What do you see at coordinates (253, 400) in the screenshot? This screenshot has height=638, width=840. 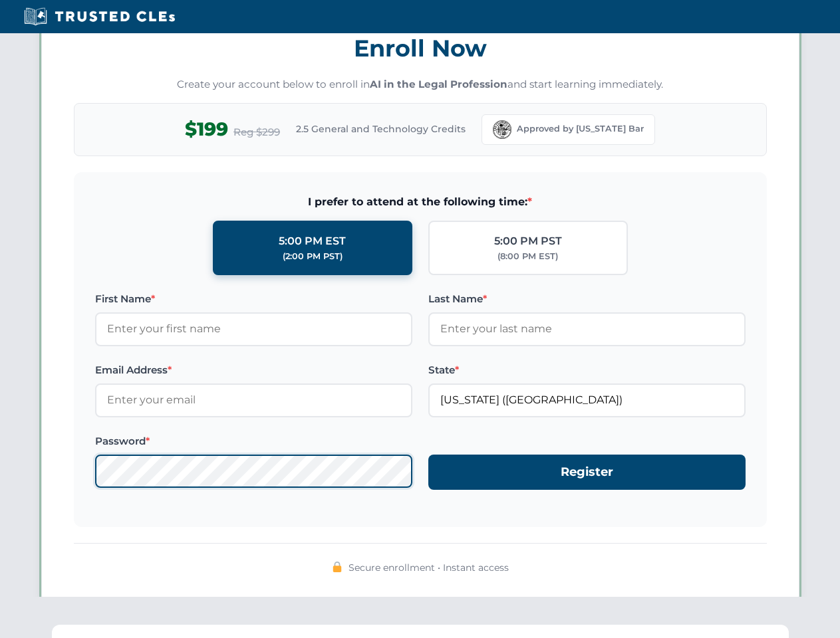 I see `input: Enter your email` at bounding box center [253, 400].